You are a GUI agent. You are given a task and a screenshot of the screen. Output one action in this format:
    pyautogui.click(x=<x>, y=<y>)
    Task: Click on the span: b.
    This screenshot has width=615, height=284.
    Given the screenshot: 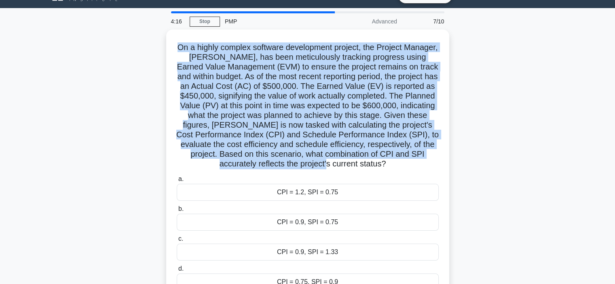 What is the action you would take?
    pyautogui.click(x=181, y=209)
    